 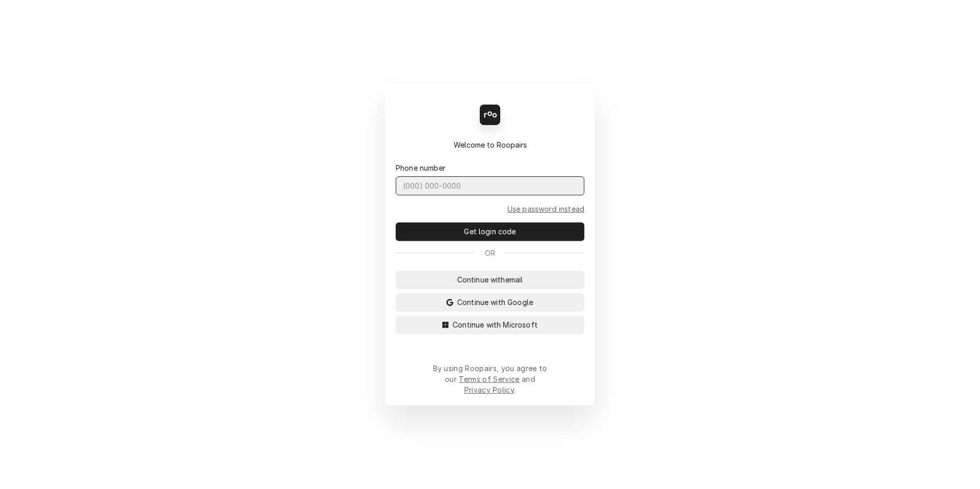 What do you see at coordinates (490, 144) in the screenshot?
I see `div: Welcome to Roopairs` at bounding box center [490, 144].